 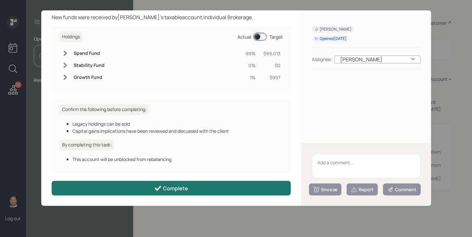 What do you see at coordinates (89, 53) in the screenshot?
I see `h6: Spend Fund` at bounding box center [89, 53].